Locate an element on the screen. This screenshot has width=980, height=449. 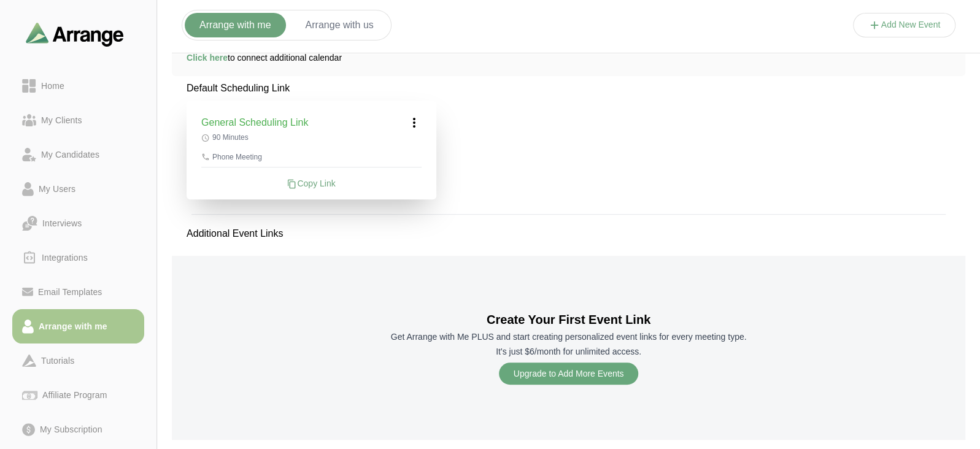
p: 90 Minutes is located at coordinates (311, 138).